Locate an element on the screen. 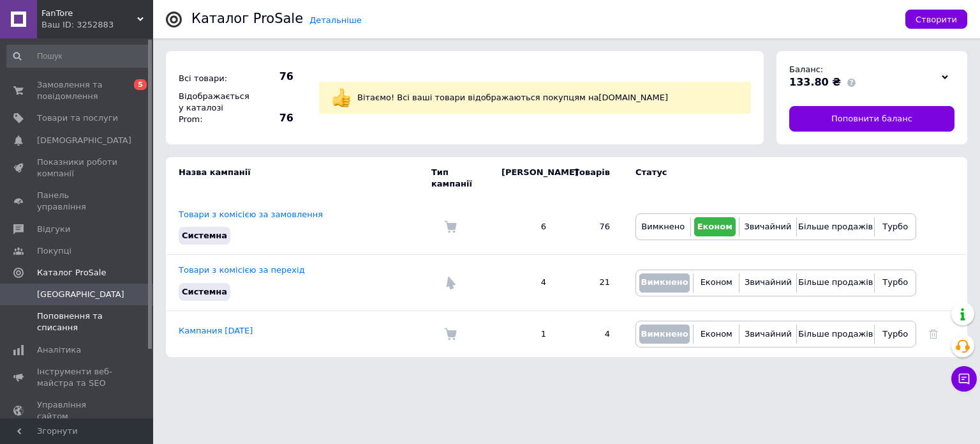 This screenshot has height=444, width=980. span: 5 is located at coordinates (141, 84).